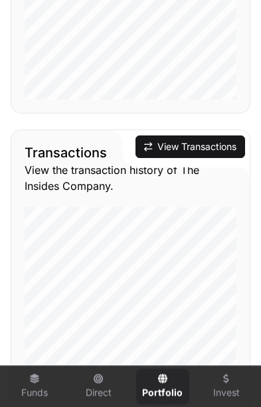 This screenshot has width=261, height=407. What do you see at coordinates (190, 147) in the screenshot?
I see `a: View Transactions` at bounding box center [190, 147].